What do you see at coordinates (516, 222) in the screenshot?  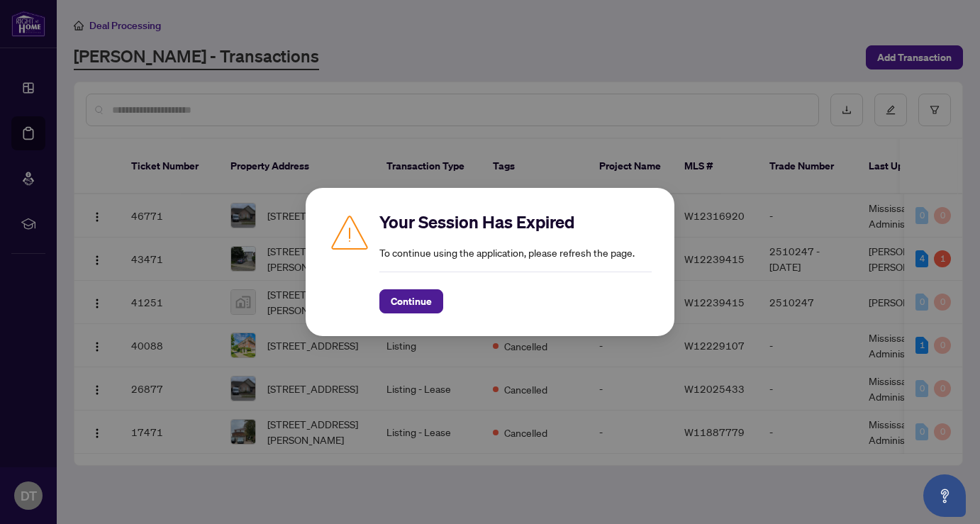 I see `h2: Your Session Has Expired` at bounding box center [516, 222].